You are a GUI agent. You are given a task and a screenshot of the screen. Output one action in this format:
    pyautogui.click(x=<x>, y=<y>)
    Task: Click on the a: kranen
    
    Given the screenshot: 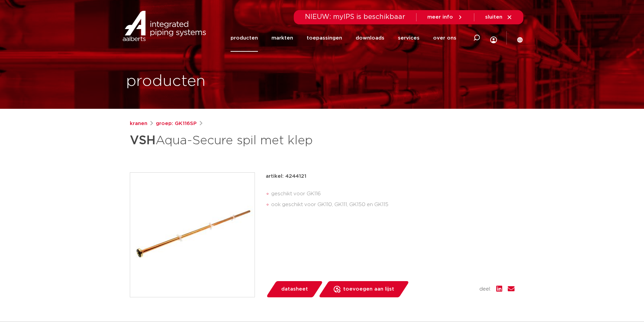 What is the action you would take?
    pyautogui.click(x=139, y=124)
    